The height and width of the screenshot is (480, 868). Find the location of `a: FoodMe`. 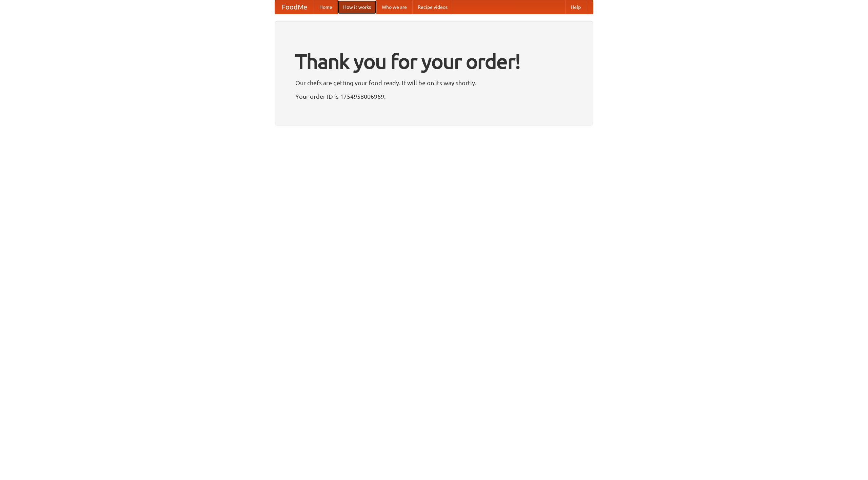

a: FoodMe is located at coordinates (294, 7).